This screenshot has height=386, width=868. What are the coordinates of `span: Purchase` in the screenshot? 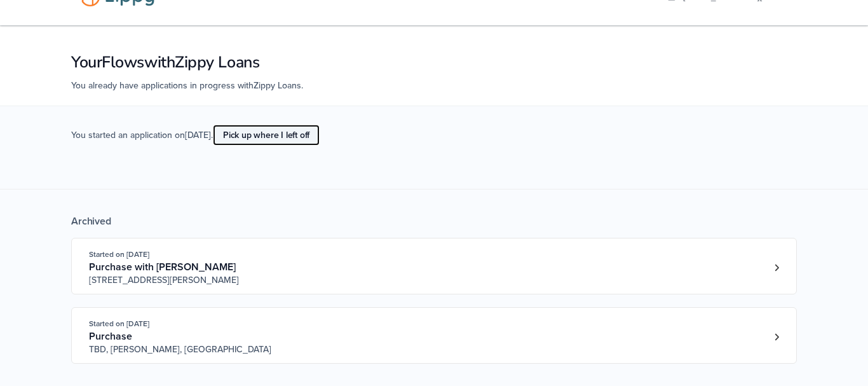 It's located at (110, 336).